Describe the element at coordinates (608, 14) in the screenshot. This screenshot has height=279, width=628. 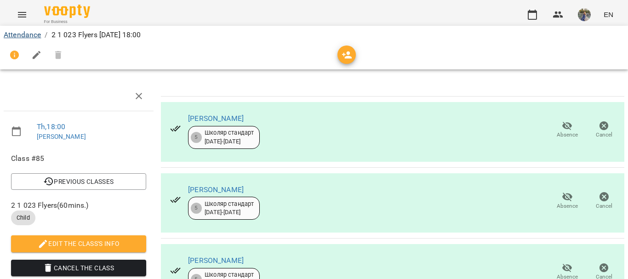
I see `span: EN` at that location.